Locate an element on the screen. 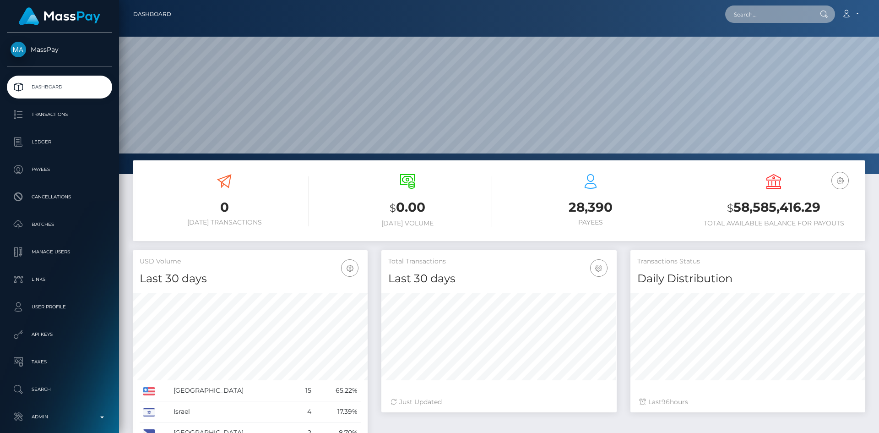 The image size is (879, 433). td: 17.39% is located at coordinates (337, 412).